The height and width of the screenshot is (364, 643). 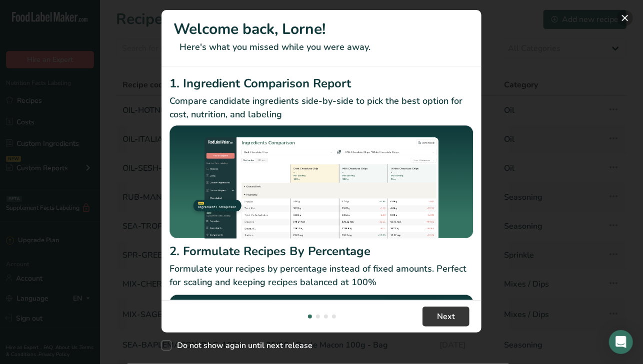 I want to click on h2: 2. Formulate Recipes By Percentage, so click(x=321, y=251).